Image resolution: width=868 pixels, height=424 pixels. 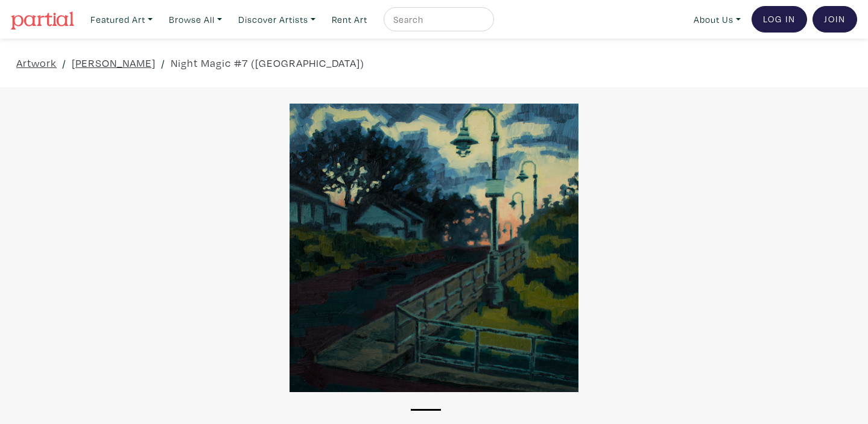 I want to click on a: Featured Art, so click(x=121, y=19).